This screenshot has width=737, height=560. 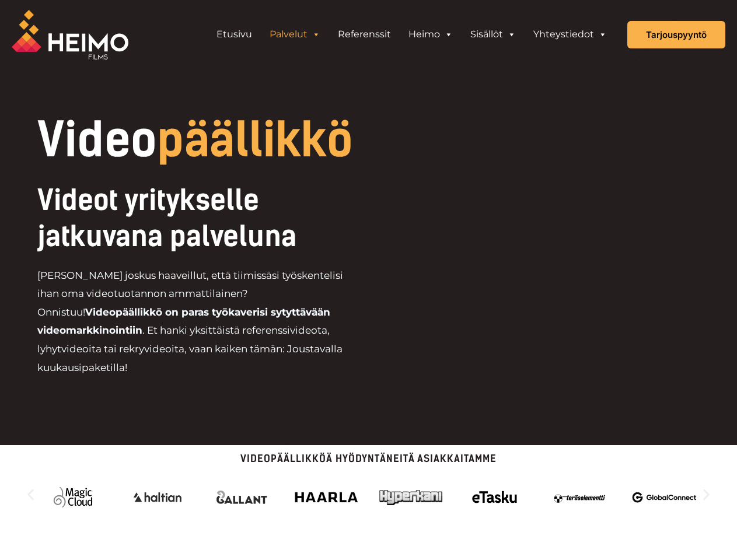 I want to click on div: 3 / 14, so click(x=664, y=497).